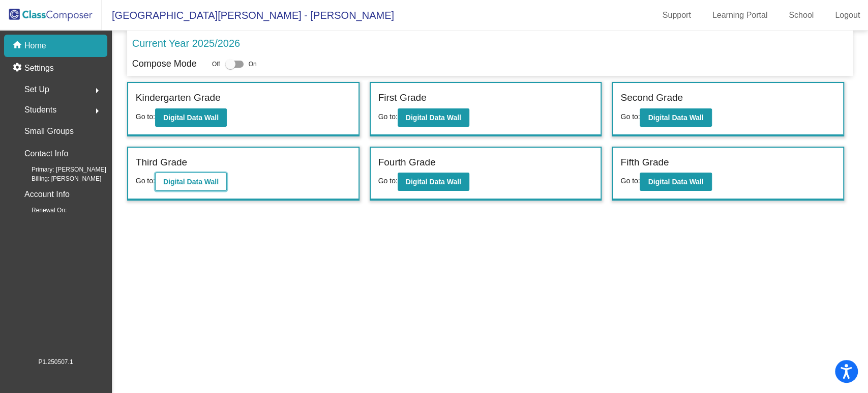 The height and width of the screenshot is (393, 868). What do you see at coordinates (39, 68) in the screenshot?
I see `p: Settings` at bounding box center [39, 68].